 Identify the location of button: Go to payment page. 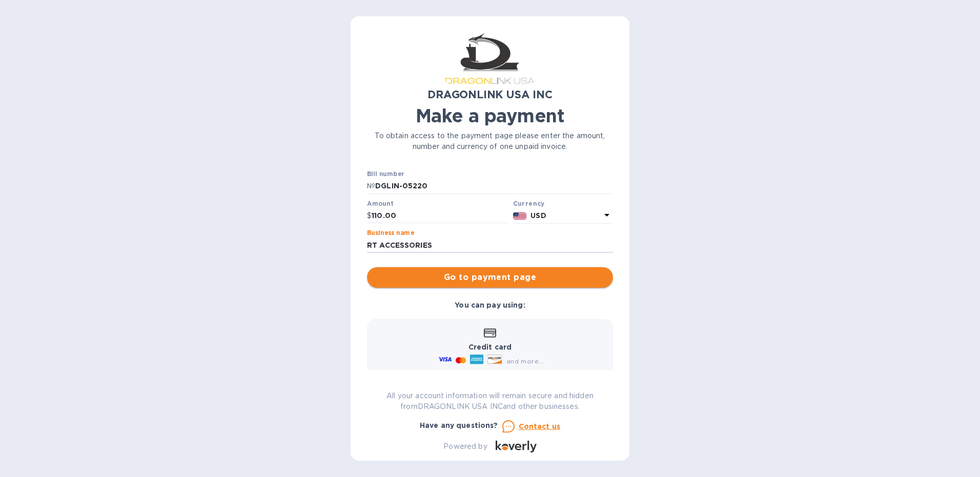
(490, 277).